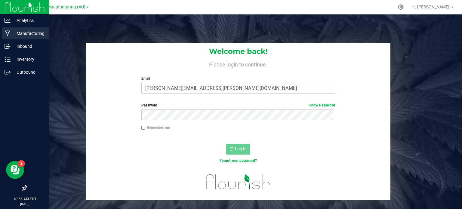 The image size is (462, 209). Describe the element at coordinates (149, 105) in the screenshot. I see `span: Password` at that location.